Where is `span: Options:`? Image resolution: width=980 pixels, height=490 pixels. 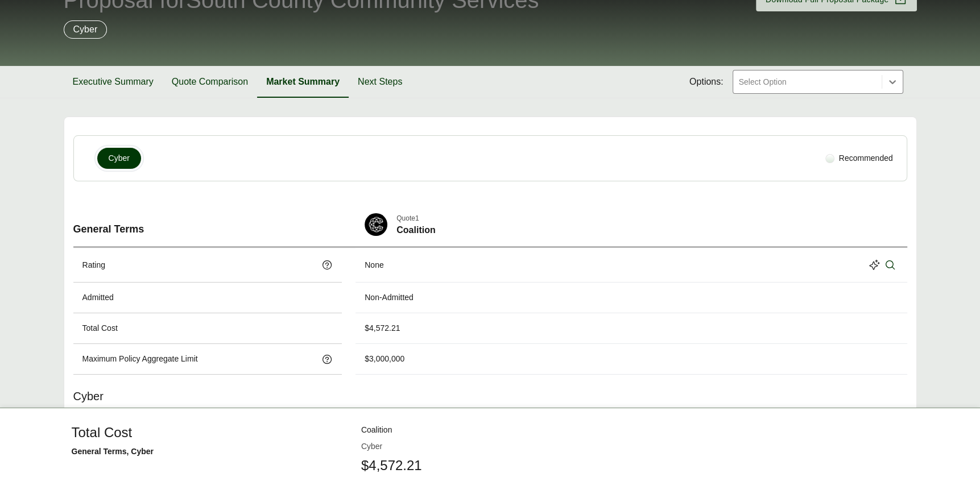
span: Options: is located at coordinates (707, 82).